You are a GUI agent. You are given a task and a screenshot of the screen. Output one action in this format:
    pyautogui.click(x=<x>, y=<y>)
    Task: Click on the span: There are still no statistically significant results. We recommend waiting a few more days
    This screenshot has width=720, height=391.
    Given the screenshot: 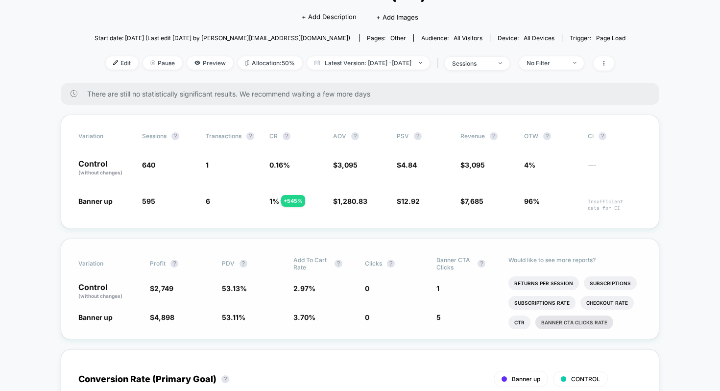 What is the action you would take?
    pyautogui.click(x=364, y=94)
    